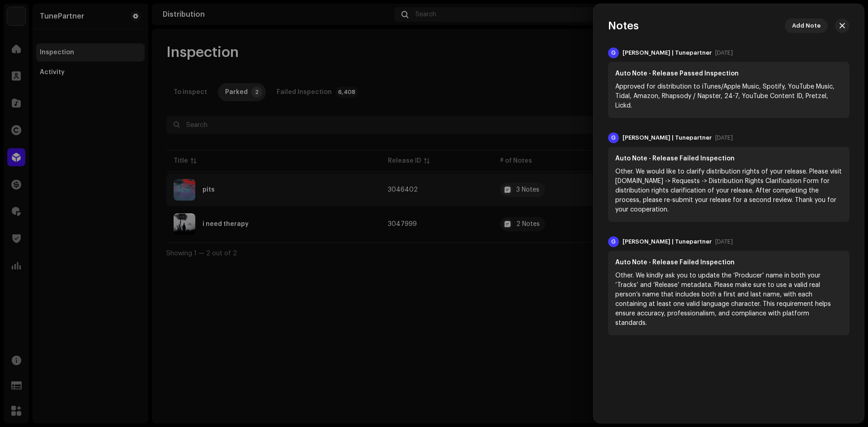 This screenshot has height=427, width=868. I want to click on span: Add Note, so click(806, 26).